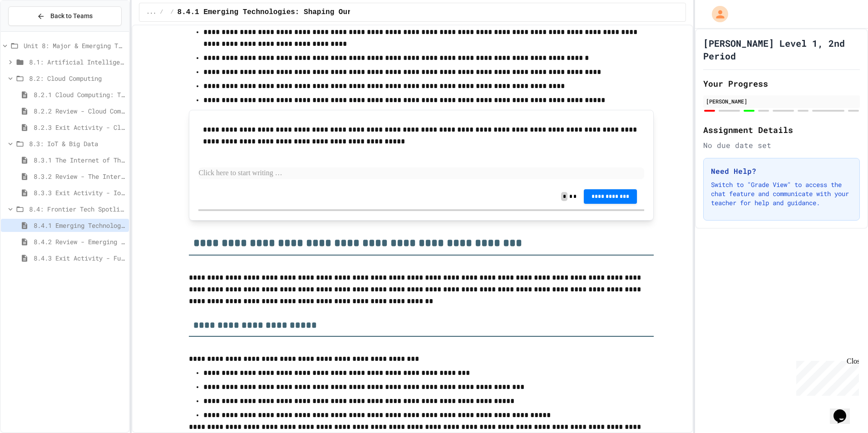 This screenshot has height=433, width=868. What do you see at coordinates (80, 94) in the screenshot?
I see `span: 8.2.1 Cloud Computing: Transforming the Digital World` at bounding box center [80, 94].